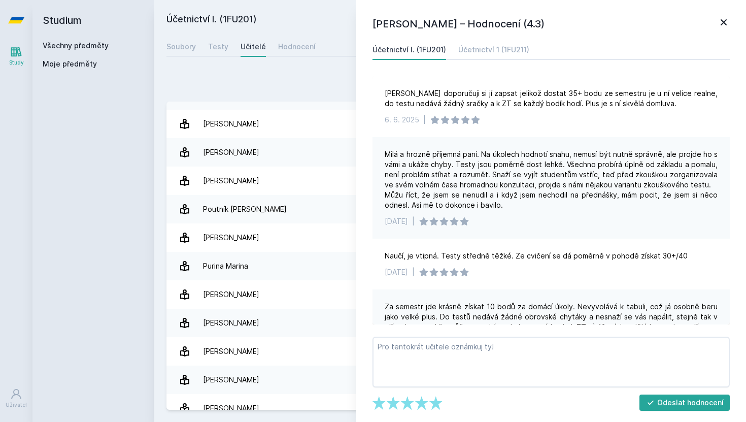  I want to click on div: Purina Marina, so click(225, 266).